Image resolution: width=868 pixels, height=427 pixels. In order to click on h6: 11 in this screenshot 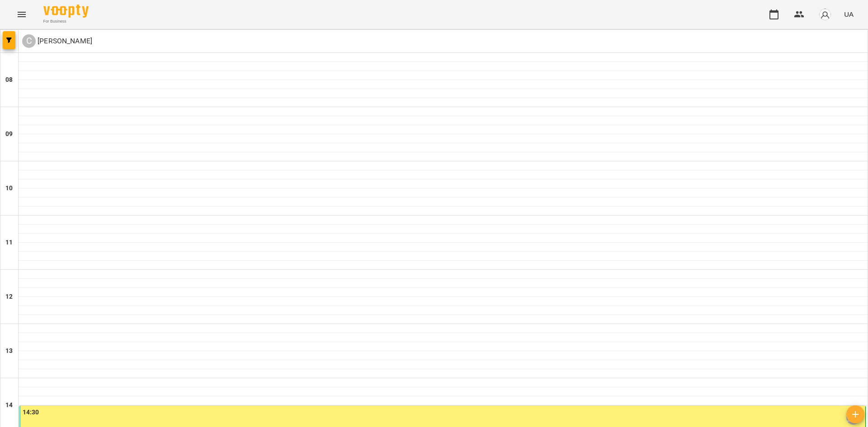, I will do `click(9, 243)`.